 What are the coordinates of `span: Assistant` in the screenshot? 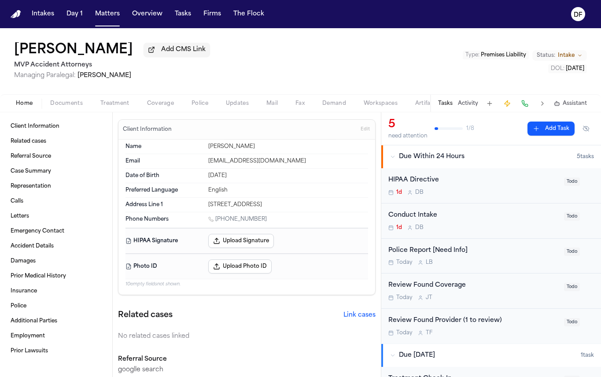 It's located at (574, 103).